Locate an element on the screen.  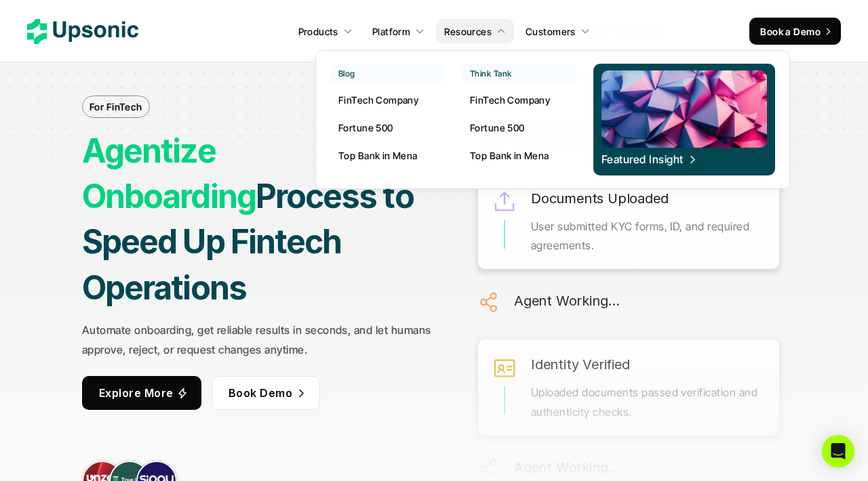
a: Book Demo is located at coordinates (266, 393).